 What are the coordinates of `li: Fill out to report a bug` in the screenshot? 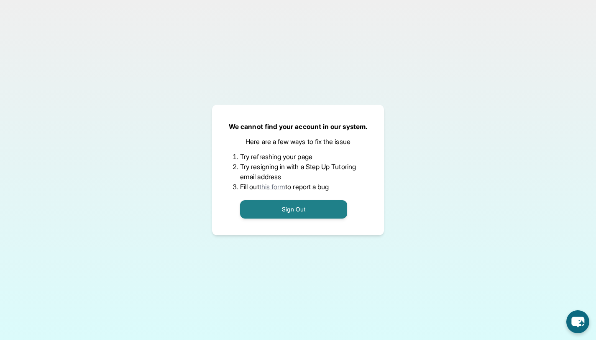 It's located at (298, 187).